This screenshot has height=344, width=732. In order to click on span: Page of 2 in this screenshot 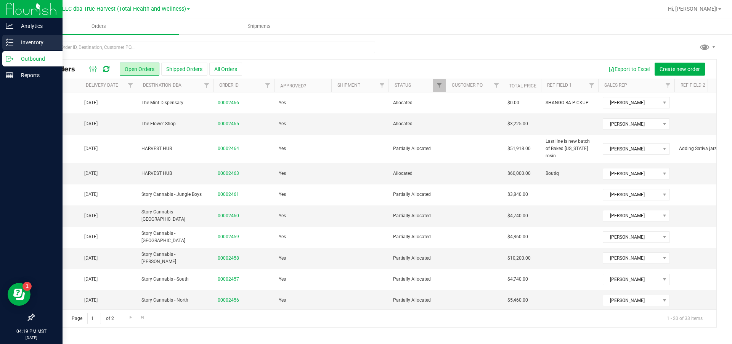, I will do `click(93, 318)`.